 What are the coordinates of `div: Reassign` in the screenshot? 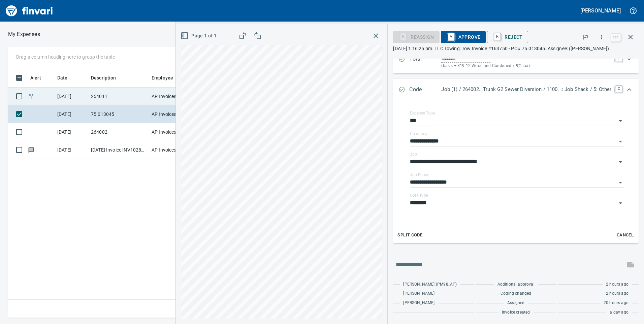 It's located at (416, 37).